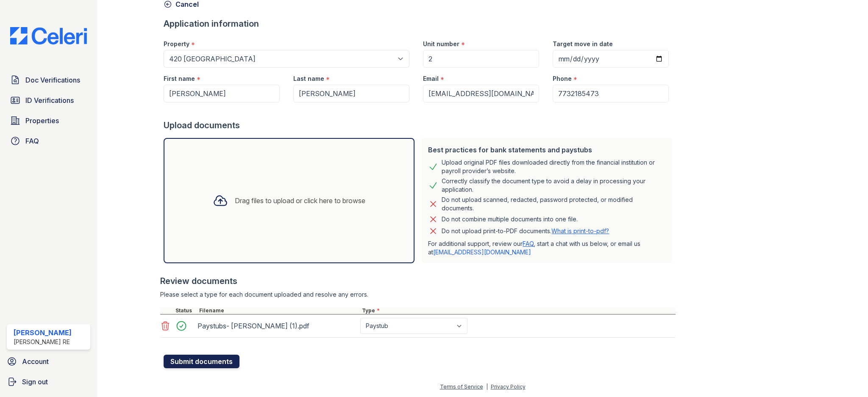 The image size is (868, 397). What do you see at coordinates (547, 150) in the screenshot?
I see `div: Best practices for bank statements and paystubs` at bounding box center [547, 150].